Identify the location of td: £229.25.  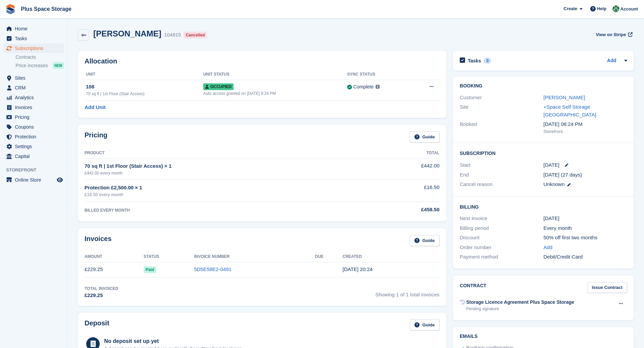
(114, 270).